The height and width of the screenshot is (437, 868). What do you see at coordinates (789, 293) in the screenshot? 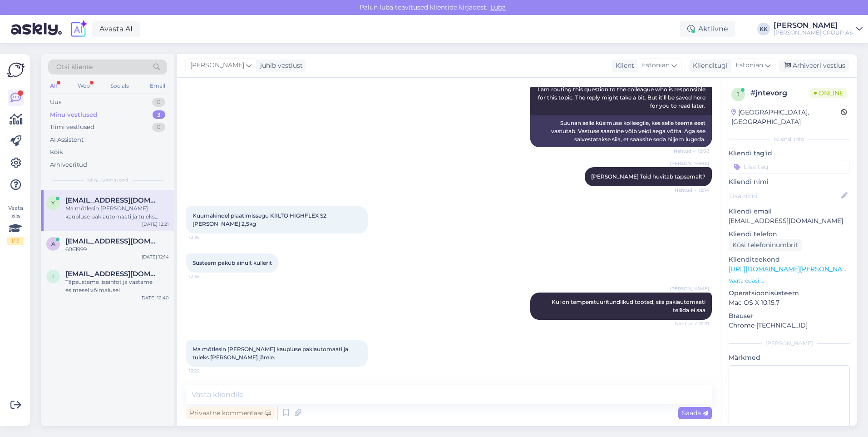
I see `p: Operatsioonisüsteem` at bounding box center [789, 293].